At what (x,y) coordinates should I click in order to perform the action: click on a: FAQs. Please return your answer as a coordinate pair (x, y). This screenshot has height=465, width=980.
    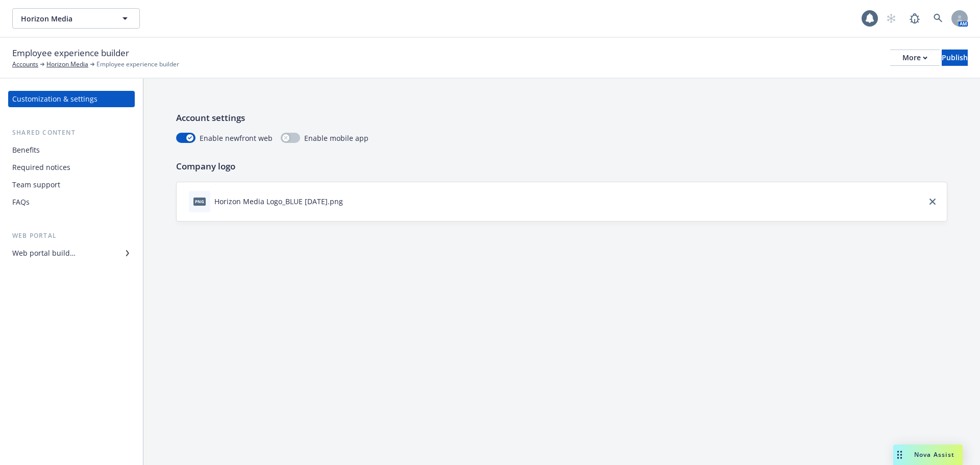
    Looking at the image, I should click on (71, 202).